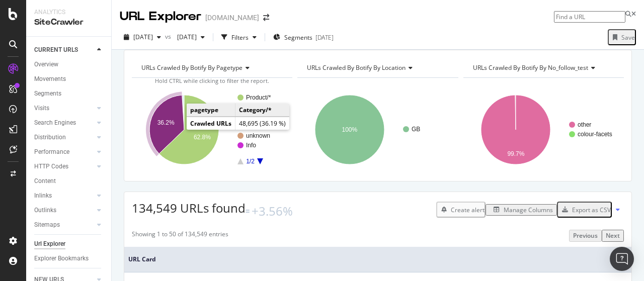 The height and width of the screenshot is (281, 644). What do you see at coordinates (189, 208) in the screenshot?
I see `span: 134,549 URLs found` at bounding box center [189, 208].